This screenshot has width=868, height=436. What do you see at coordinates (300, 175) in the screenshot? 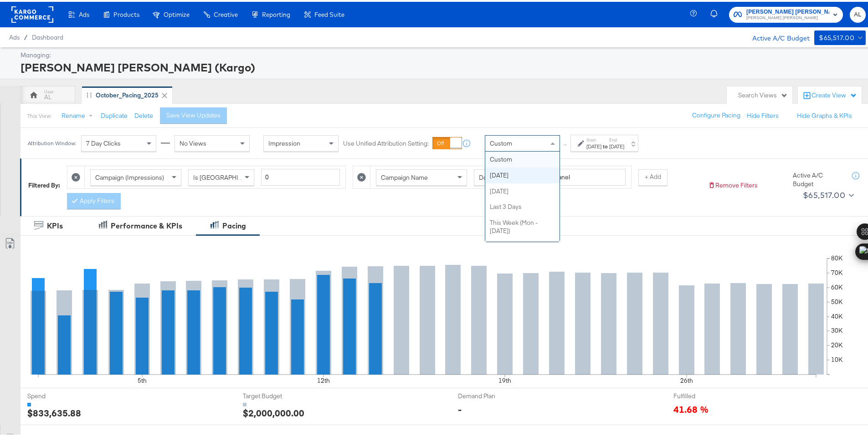
I see `input: Enter a number` at bounding box center [300, 175].